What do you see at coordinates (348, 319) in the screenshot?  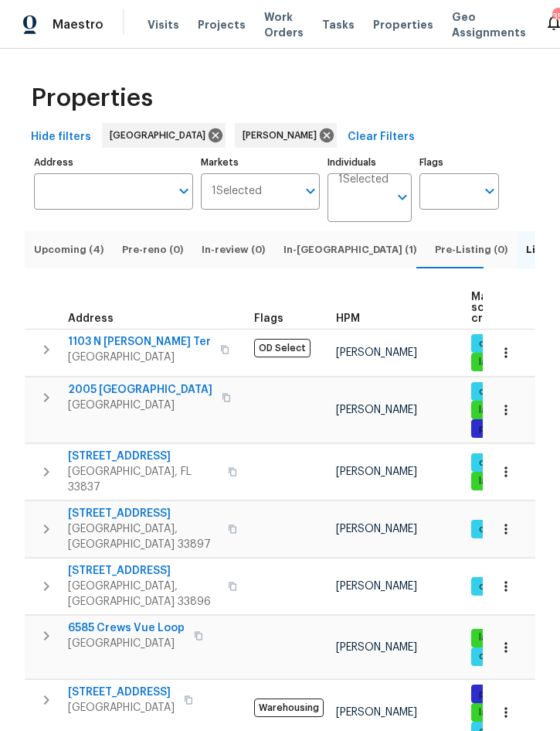 I see `span: HPM` at bounding box center [348, 319].